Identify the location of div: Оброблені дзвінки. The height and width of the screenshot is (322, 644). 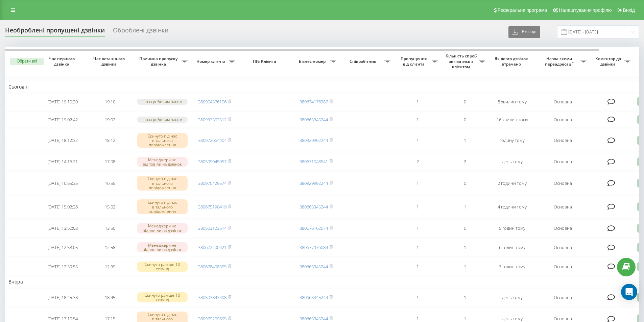
(140, 32).